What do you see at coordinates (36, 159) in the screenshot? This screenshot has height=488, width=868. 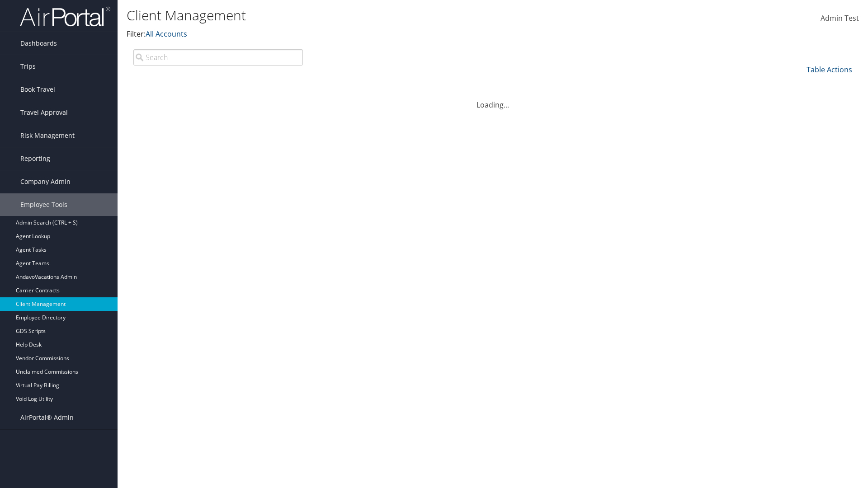 I see `span: Reporting` at bounding box center [36, 159].